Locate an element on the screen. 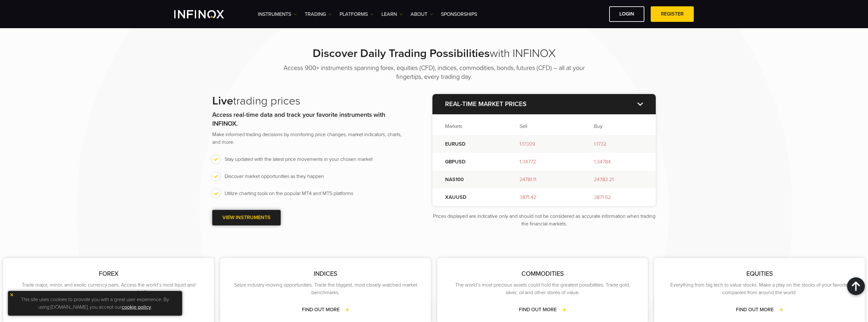 This screenshot has width=868, height=322. td: GBPUSD is located at coordinates (469, 161).